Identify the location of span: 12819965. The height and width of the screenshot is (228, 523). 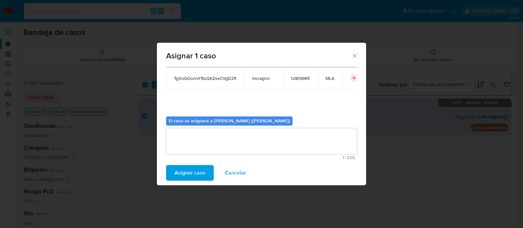
(300, 78).